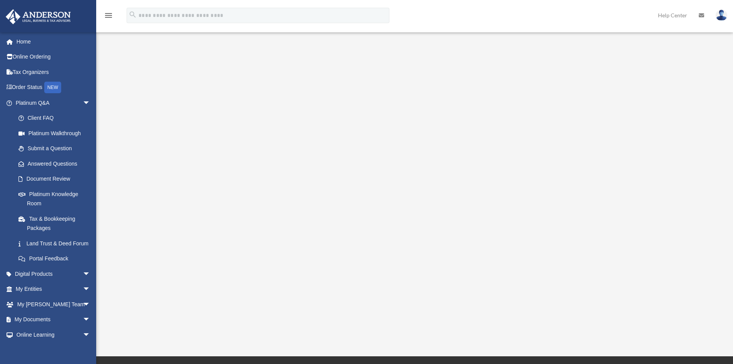 Image resolution: width=733 pixels, height=364 pixels. I want to click on a: Digital Productsarrow_drop_down, so click(54, 274).